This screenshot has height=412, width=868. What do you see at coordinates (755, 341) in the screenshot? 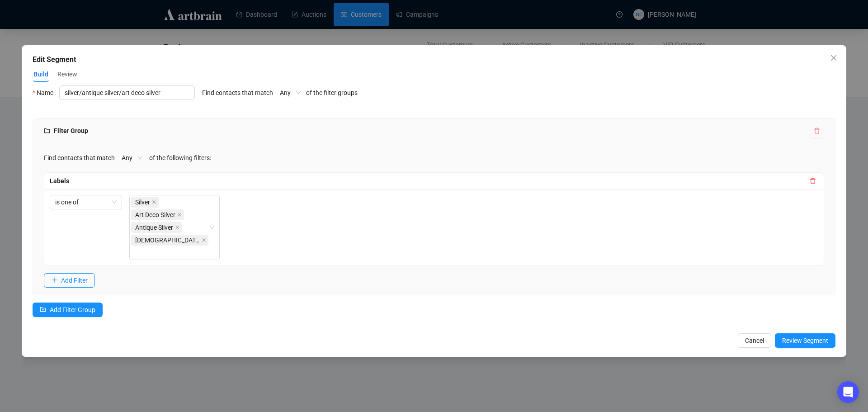
I see `span: Cancel` at bounding box center [755, 341].